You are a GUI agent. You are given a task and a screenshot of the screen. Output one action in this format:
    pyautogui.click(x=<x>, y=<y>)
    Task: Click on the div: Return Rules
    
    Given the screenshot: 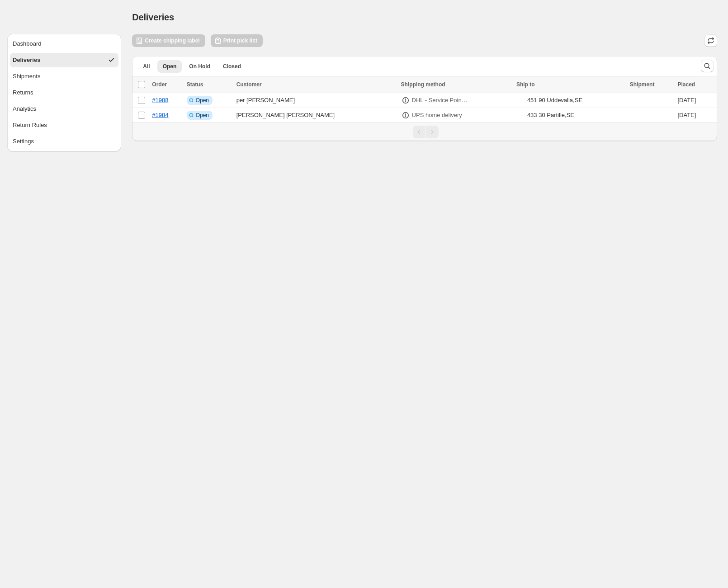 What is the action you would take?
    pyautogui.click(x=30, y=125)
    